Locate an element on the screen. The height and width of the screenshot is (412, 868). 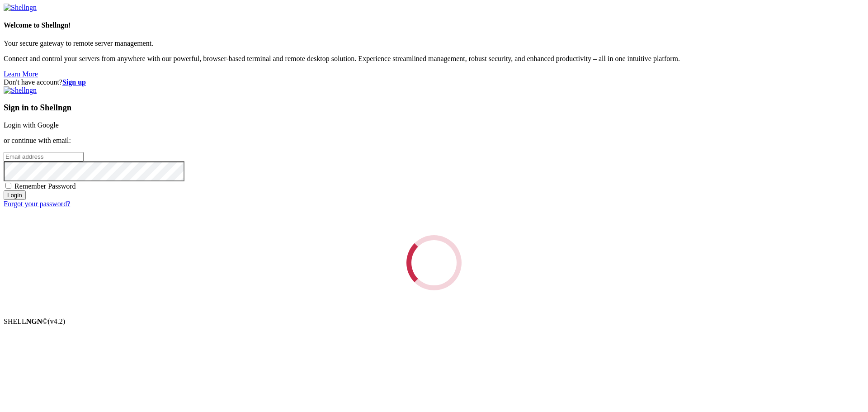
p: or continue with email: is located at coordinates (434, 141).